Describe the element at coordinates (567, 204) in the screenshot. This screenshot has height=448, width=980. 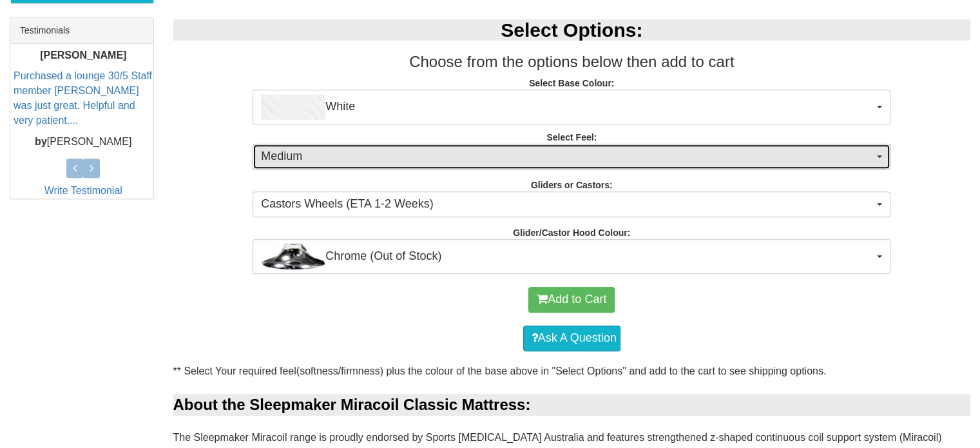
I see `span: Castors Wheels (ETA 1-2 Weeks)` at that location.